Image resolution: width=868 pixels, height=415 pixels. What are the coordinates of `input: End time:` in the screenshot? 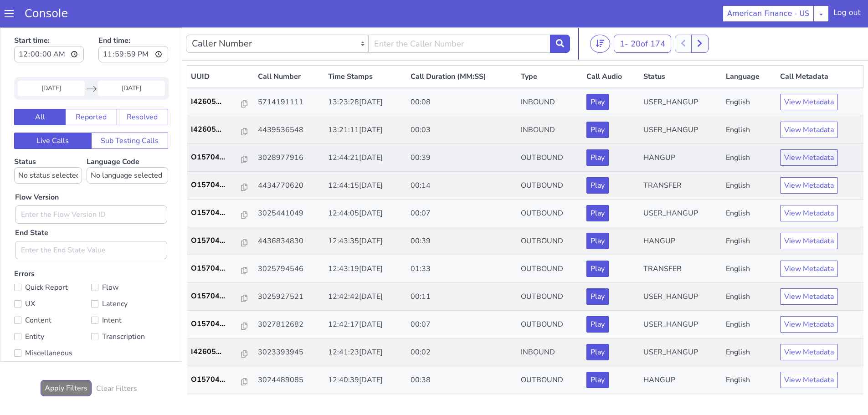 It's located at (133, 27).